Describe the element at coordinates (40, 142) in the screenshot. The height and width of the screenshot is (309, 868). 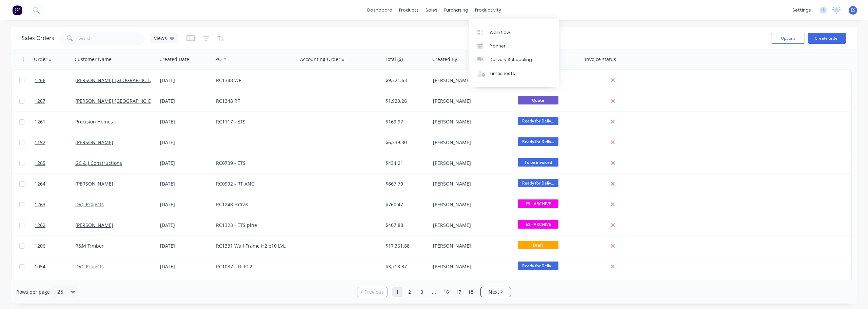
I see `span: 1192` at that location.